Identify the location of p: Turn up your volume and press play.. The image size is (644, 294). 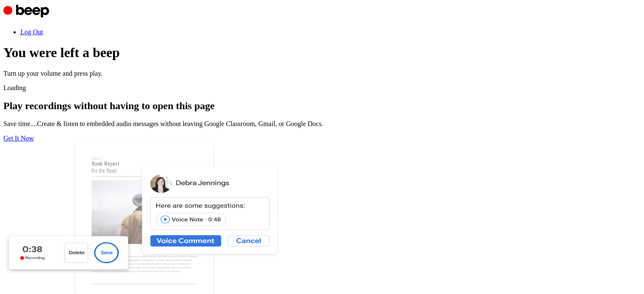
(322, 74).